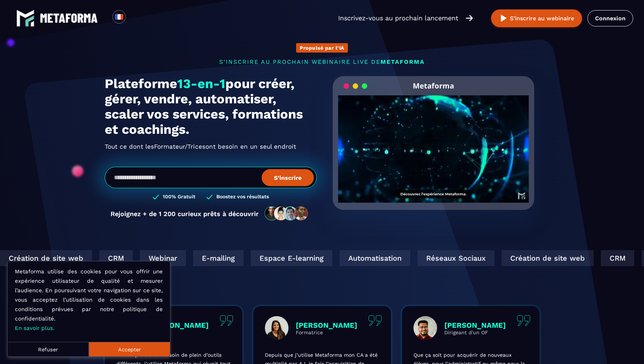 This screenshot has width=644, height=364. Describe the element at coordinates (545, 258) in the screenshot. I see `div: Création de site web` at that location.